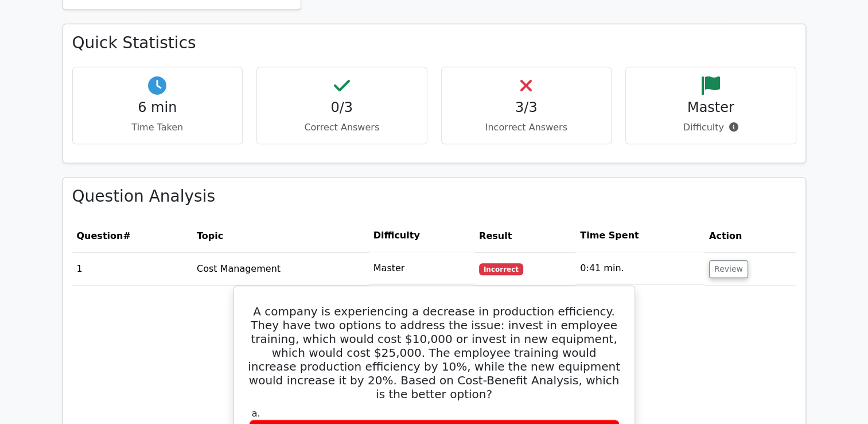 This screenshot has width=868, height=424. I want to click on td: Master, so click(422, 268).